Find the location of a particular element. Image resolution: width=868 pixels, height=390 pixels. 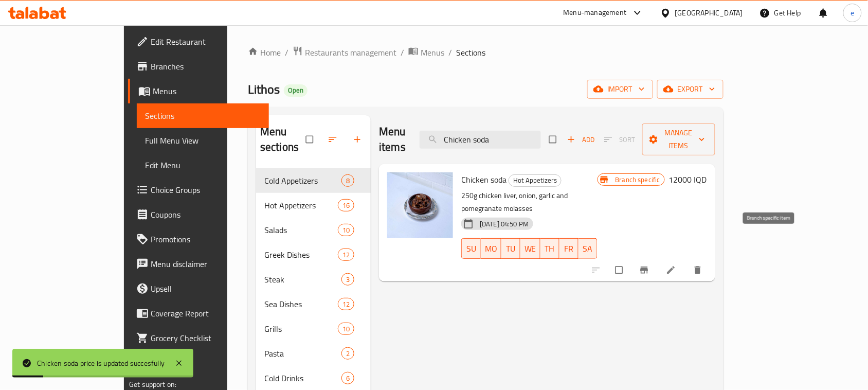

nav: breadcrumb is located at coordinates (486, 52).